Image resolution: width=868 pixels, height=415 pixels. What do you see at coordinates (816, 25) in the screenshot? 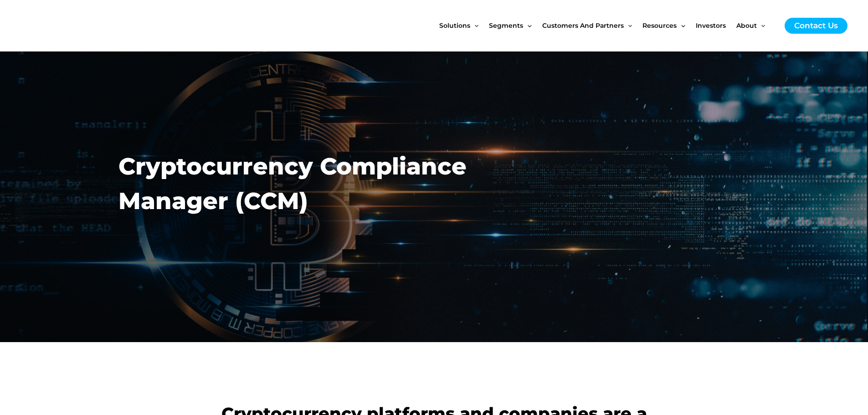
I see `div: Contact Us` at bounding box center [816, 25].